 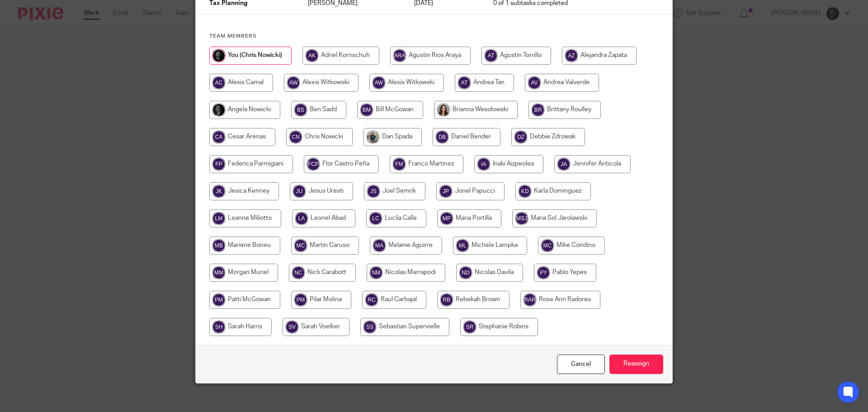 I want to click on a: Close this dialog window, so click(x=581, y=364).